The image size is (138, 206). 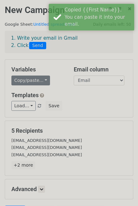 I want to click on div: 1. Write your email in Gmail 2. Click, so click(x=69, y=42).